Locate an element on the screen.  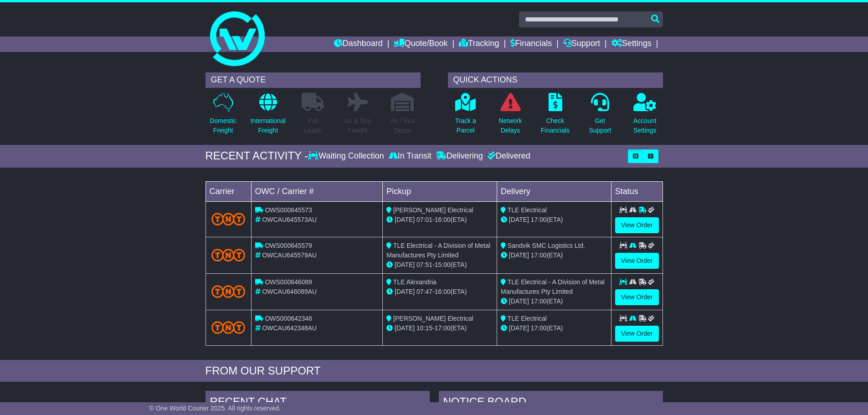
p: Track a Parcel is located at coordinates (466, 126).